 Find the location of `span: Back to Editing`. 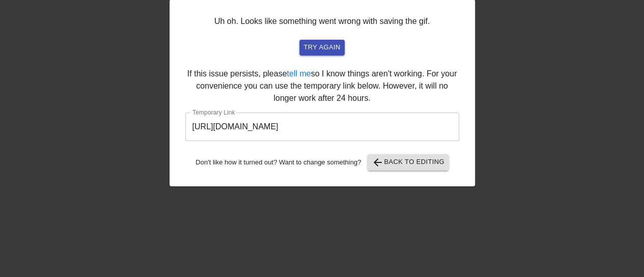

span: Back to Editing is located at coordinates (408, 162).